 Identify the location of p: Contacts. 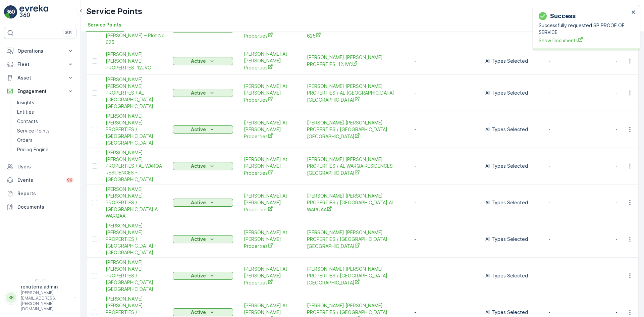
(28, 121).